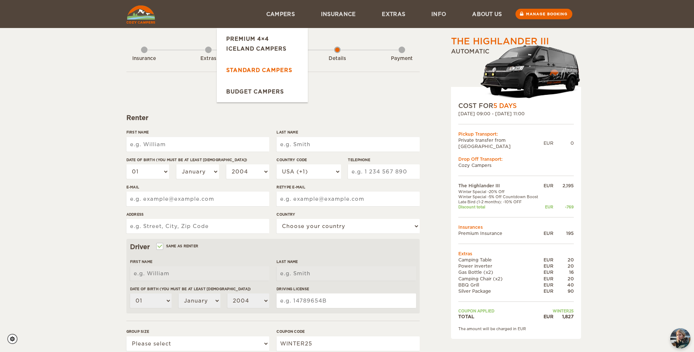 The image size is (694, 352). Describe the element at coordinates (348, 214) in the screenshot. I see `label: Country` at that location.